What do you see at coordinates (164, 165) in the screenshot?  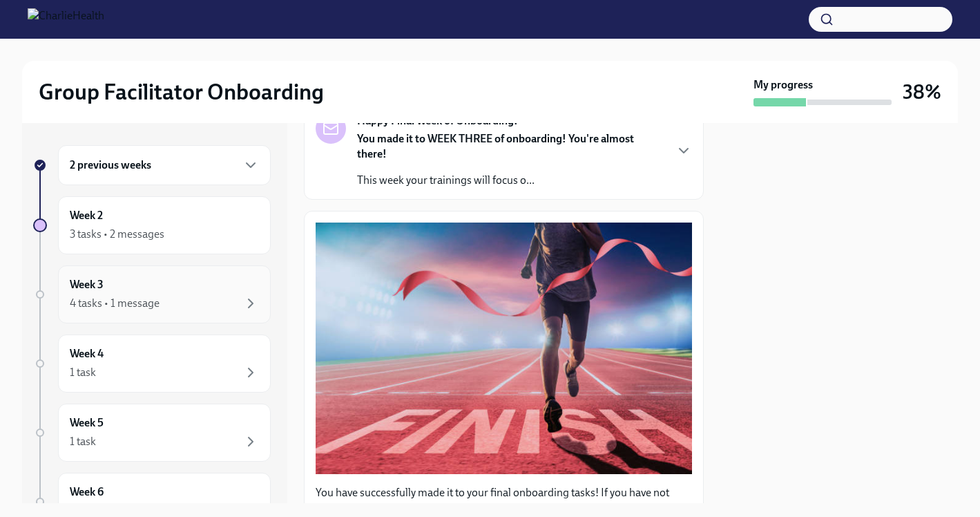 I see `div: 2 previous weeks` at bounding box center [164, 165].